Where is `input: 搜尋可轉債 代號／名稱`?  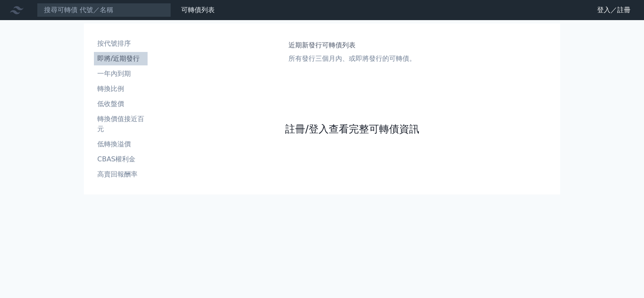
input: 搜尋可轉債 代號／名稱 is located at coordinates (104, 10).